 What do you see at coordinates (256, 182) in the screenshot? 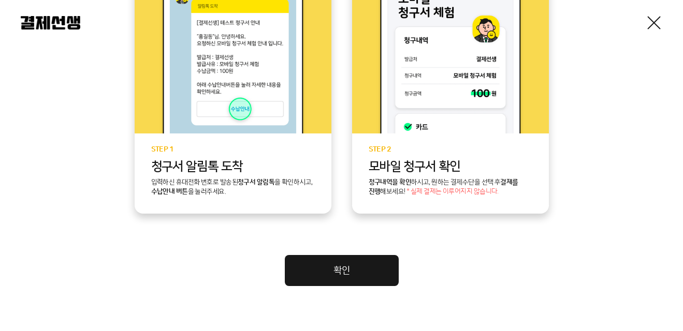
I see `b: 청구서 알림톡` at bounding box center [256, 182].